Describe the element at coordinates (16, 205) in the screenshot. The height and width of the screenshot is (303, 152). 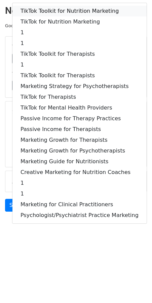
I see `a: Send` at that location.